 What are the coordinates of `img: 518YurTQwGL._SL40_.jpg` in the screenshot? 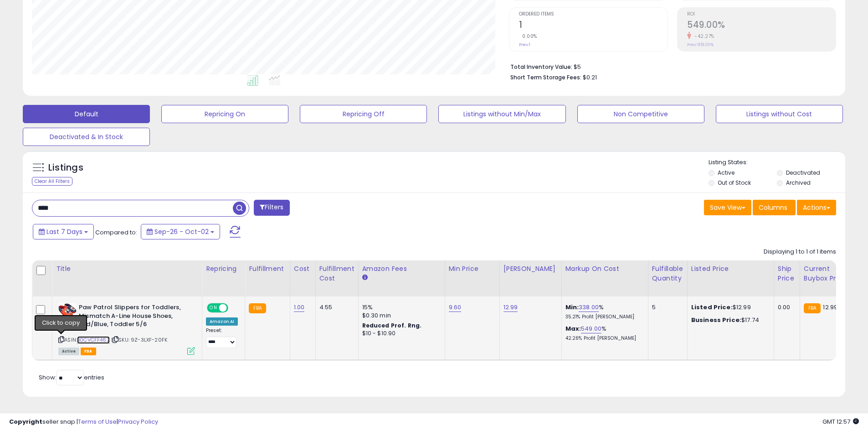 It's located at (68, 311).